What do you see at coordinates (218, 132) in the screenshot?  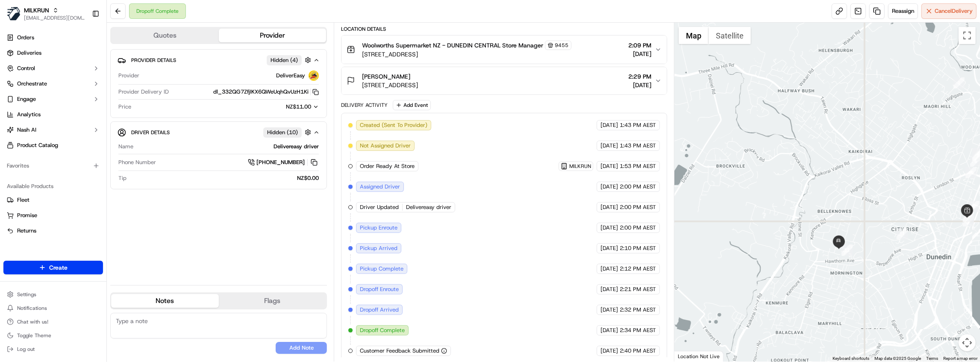 I see `button: Driver DetailsHidden (10)` at bounding box center [218, 132].